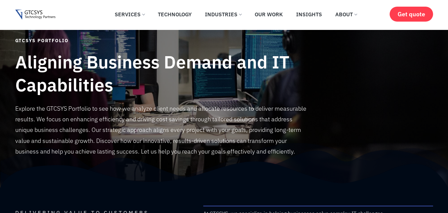 This screenshot has height=213, width=448. What do you see at coordinates (223, 14) in the screenshot?
I see `a: Industries` at bounding box center [223, 14].